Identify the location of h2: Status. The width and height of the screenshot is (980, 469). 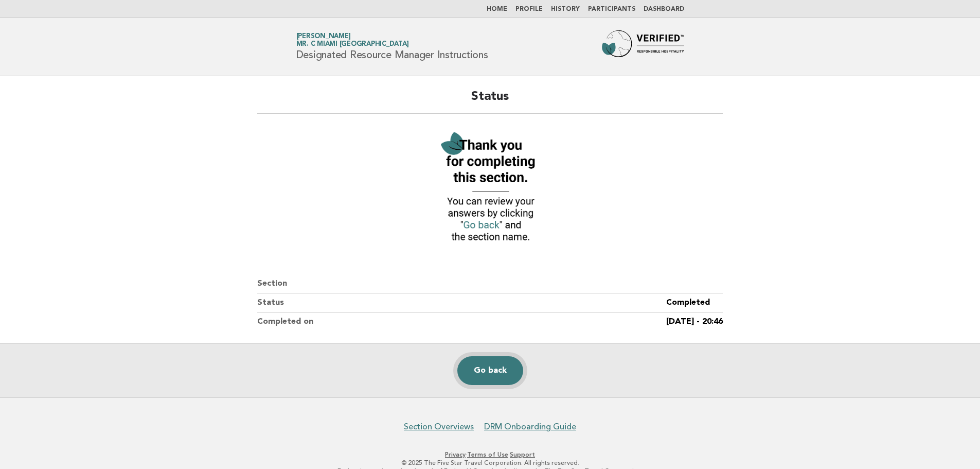
(490, 101).